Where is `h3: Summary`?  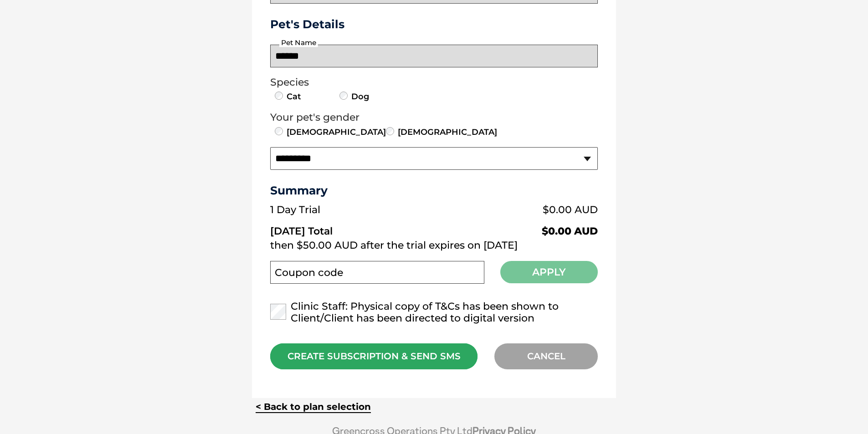
h3: Summary is located at coordinates (434, 190).